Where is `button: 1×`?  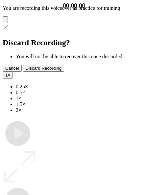 button: 1× is located at coordinates (8, 75).